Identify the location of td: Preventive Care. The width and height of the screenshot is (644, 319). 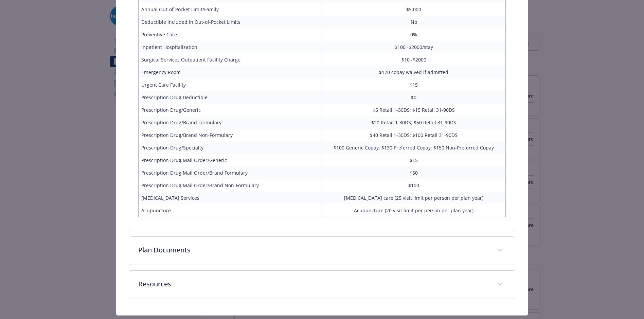
(230, 34).